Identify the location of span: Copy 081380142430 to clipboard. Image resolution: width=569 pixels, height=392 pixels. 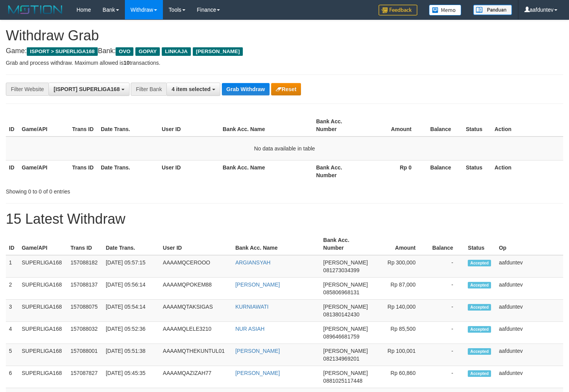
(341, 314).